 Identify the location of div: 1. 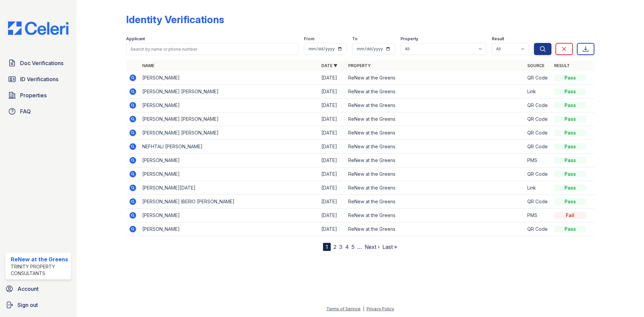
(327, 247).